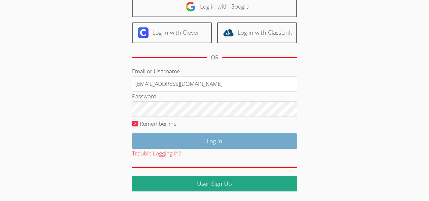  What do you see at coordinates (257, 33) in the screenshot?
I see `a: Log in with ClassLink` at bounding box center [257, 33].